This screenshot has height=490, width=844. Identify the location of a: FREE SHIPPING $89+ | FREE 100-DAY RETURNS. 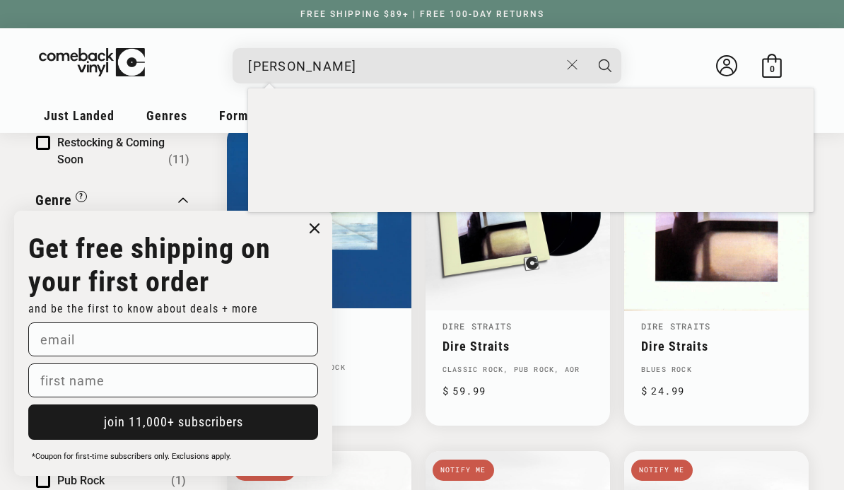
(422, 14).